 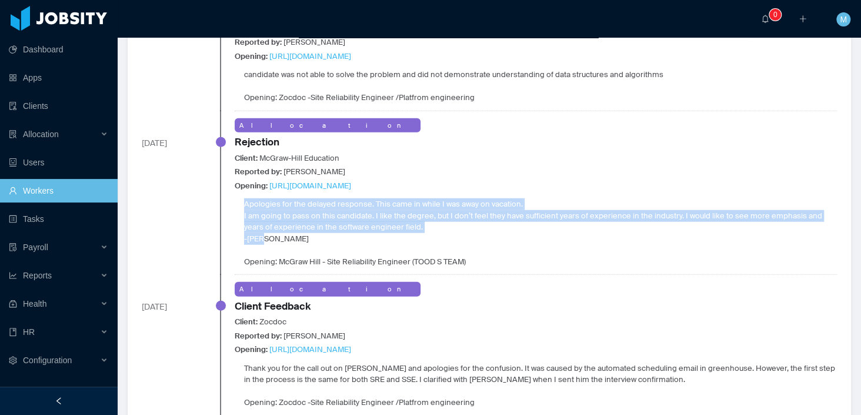 I want to click on i: icon: medicine-box, so click(x=13, y=304).